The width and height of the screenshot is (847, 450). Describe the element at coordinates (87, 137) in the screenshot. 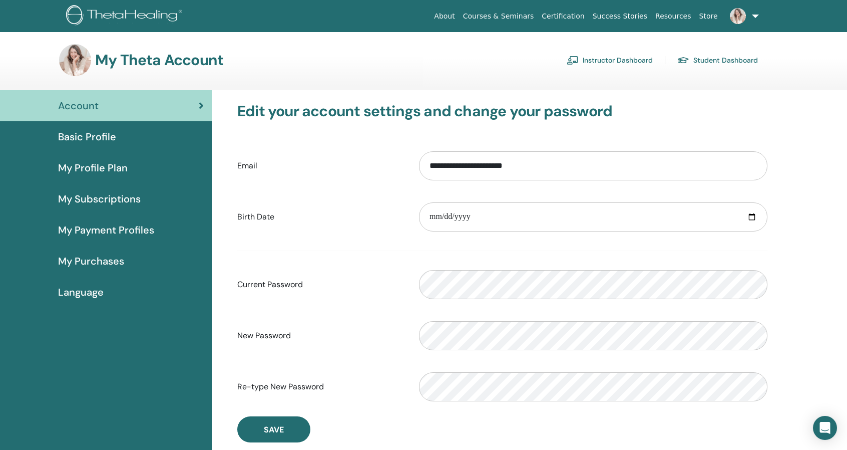

I see `span: Basic Profile` at that location.